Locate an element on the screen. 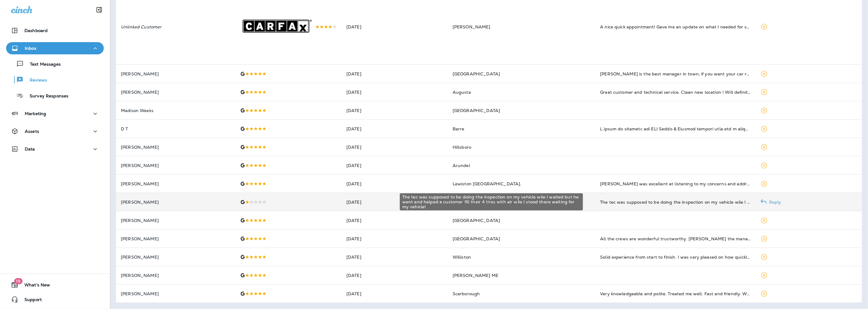 The height and width of the screenshot is (309, 868). div: Caleb was excellent at listening to my concerns and addressing all my questions. And explained ev... is located at coordinates (675, 184).